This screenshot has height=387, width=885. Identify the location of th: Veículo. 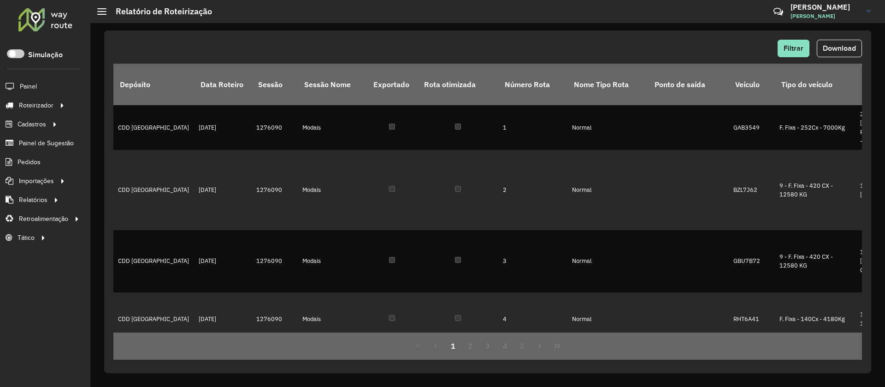
(752, 84).